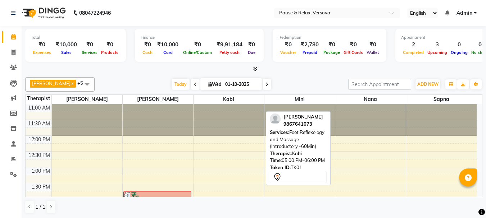 This screenshot has width=486, height=218. Describe the element at coordinates (275, 160) in the screenshot. I see `span: Time:` at that location.